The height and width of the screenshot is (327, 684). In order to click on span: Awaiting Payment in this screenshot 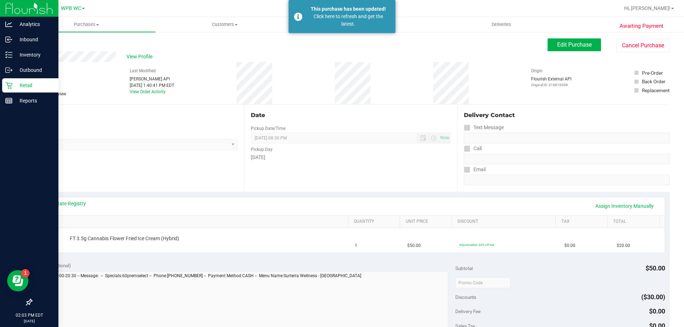, I will do `click(641, 26)`.